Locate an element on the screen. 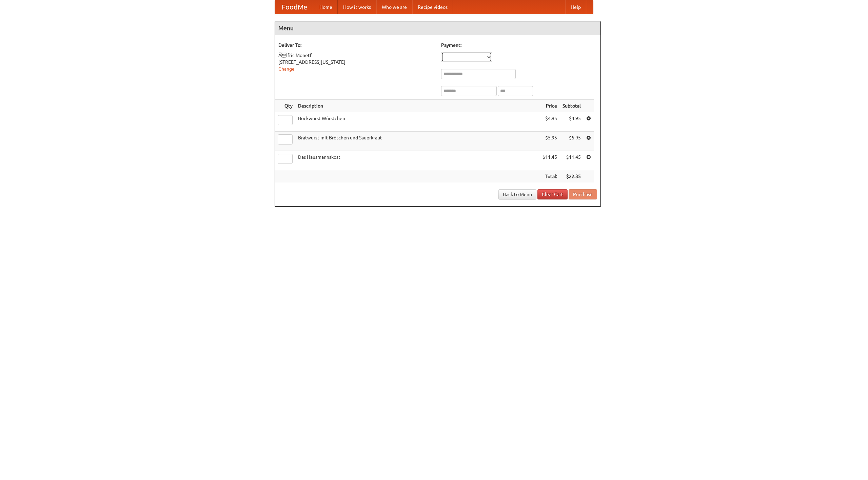 The height and width of the screenshot is (480, 868). a: Recipe videos is located at coordinates (432, 7).